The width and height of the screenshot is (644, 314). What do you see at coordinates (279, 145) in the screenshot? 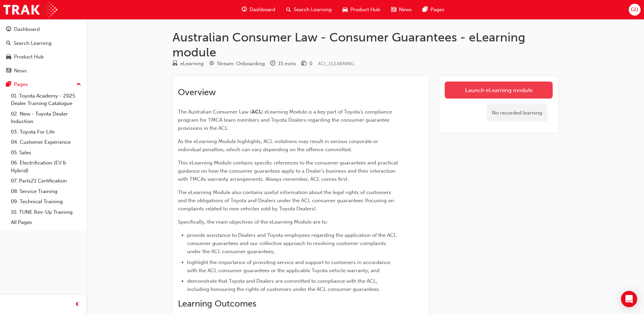
I see `span: As the eLearning Module highlights, ACL violations may result in serious corporate or individual ...` at bounding box center [279, 145].